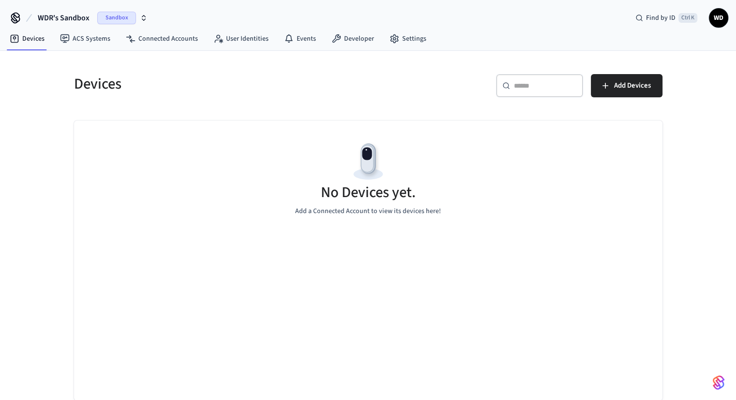 The height and width of the screenshot is (400, 736). What do you see at coordinates (353, 39) in the screenshot?
I see `a: Developer` at bounding box center [353, 39].